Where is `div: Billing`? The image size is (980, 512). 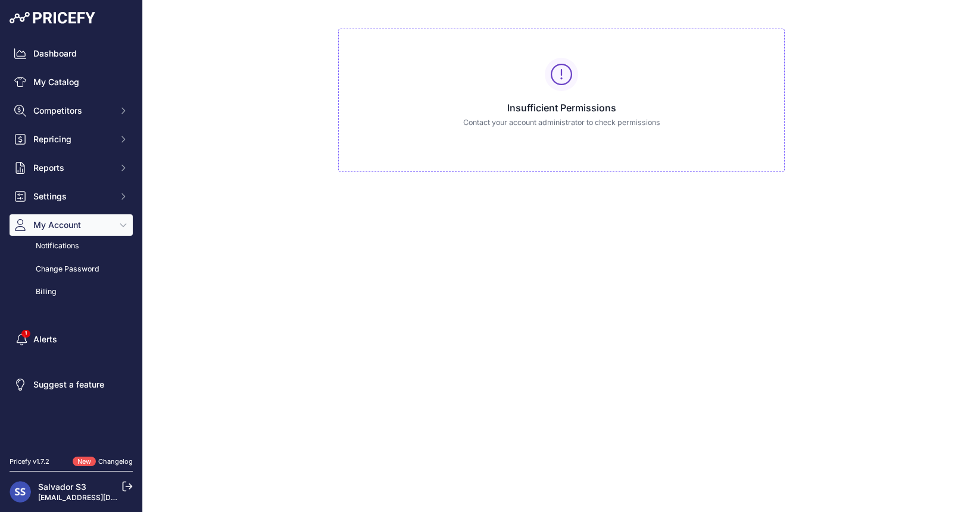
div: Billing is located at coordinates (71, 292).